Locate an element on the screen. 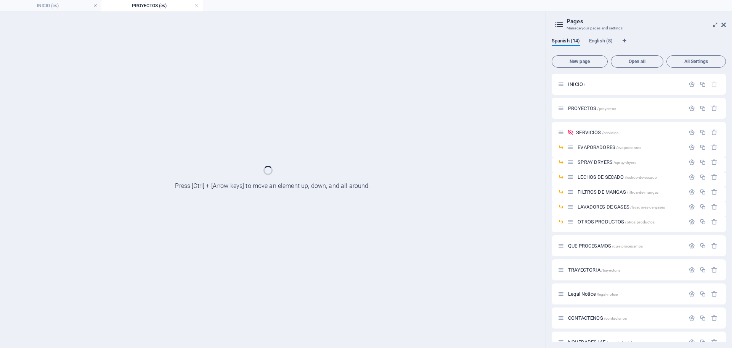 This screenshot has width=732, height=348. span: /novedades-iaf is located at coordinates (620, 342).